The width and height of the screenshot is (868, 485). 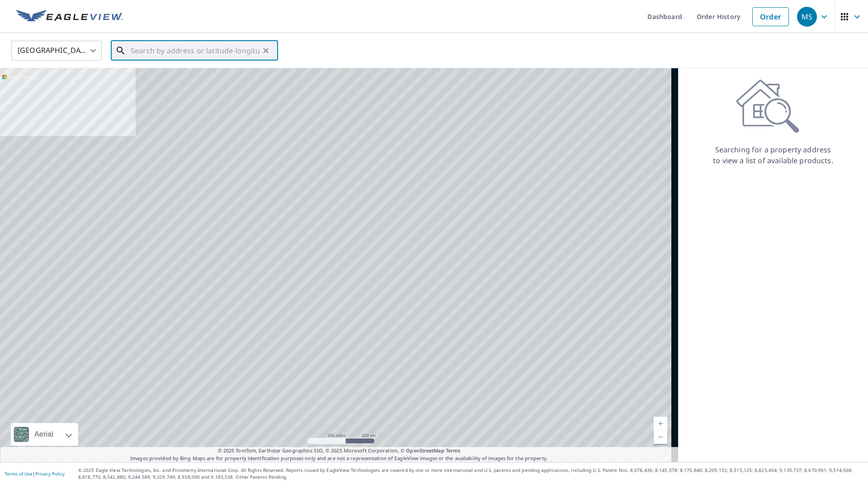 I want to click on a: Order, so click(x=770, y=17).